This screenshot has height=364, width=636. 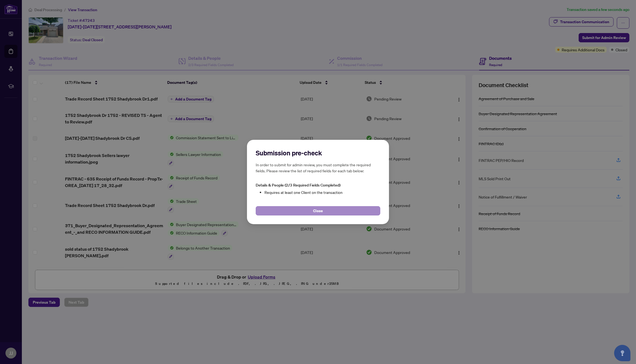 I want to click on button: Open asap, so click(x=622, y=353).